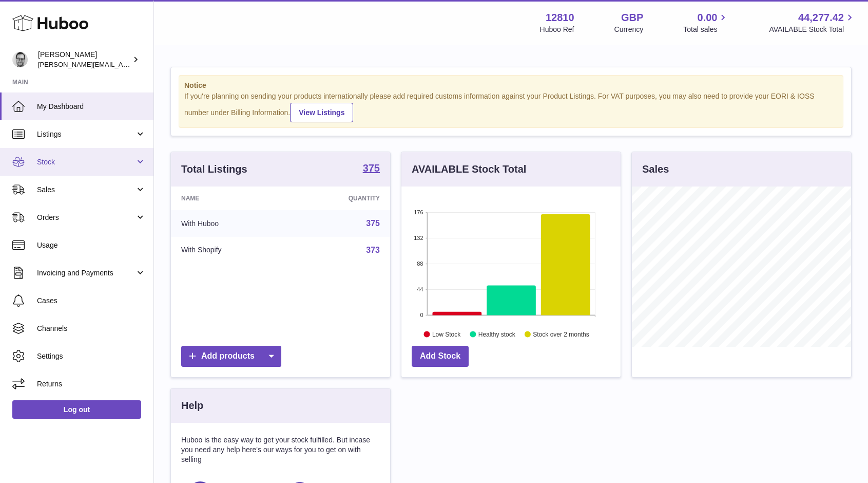 The height and width of the screenshot is (483, 868). What do you see at coordinates (469, 169) in the screenshot?
I see `h3: AVAILABLE Stock Total` at bounding box center [469, 169].